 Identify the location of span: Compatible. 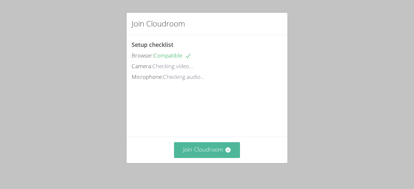
(173, 55).